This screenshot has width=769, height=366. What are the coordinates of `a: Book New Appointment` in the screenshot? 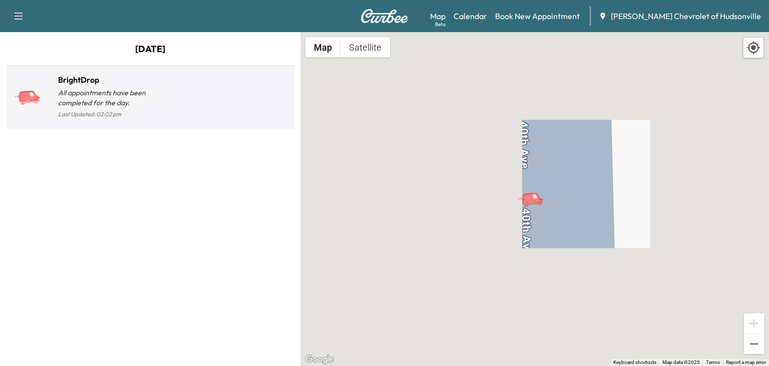 It's located at (537, 16).